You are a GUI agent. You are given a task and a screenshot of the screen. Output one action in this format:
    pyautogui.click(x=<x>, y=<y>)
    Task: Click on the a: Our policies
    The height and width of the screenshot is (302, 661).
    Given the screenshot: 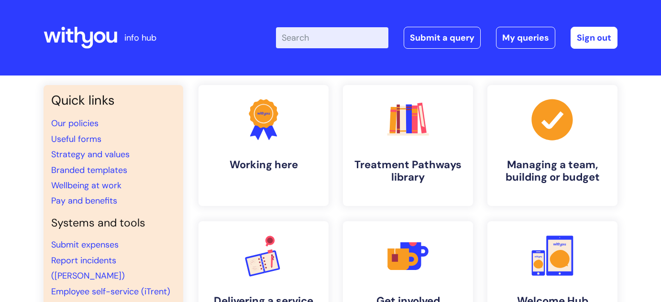 What is the action you would take?
    pyautogui.click(x=75, y=123)
    